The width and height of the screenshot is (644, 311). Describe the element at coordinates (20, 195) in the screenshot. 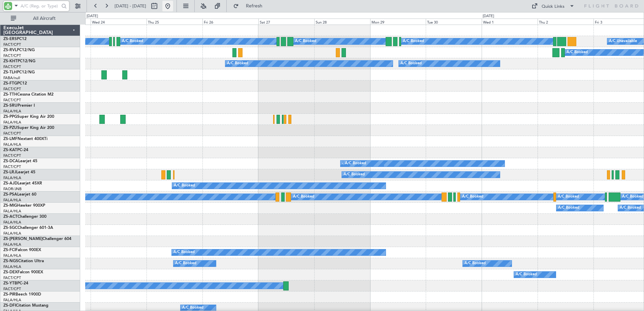

I see `a: ZS-PSALearjet 60` at that location.